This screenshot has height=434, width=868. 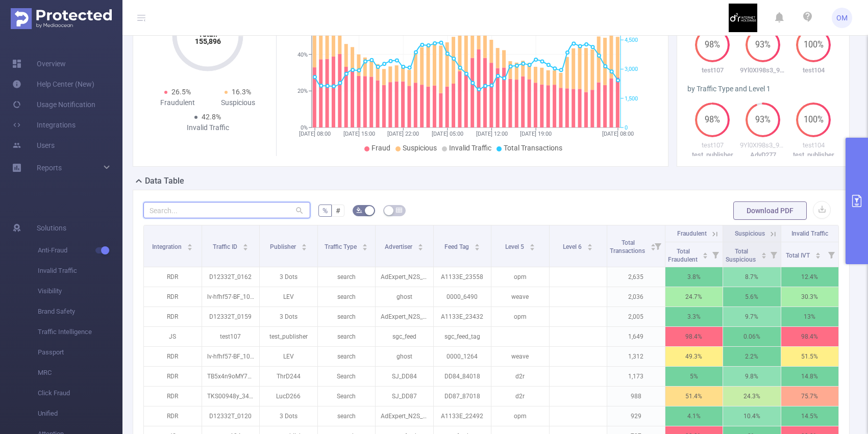 I want to click on span: Reports, so click(x=49, y=168).